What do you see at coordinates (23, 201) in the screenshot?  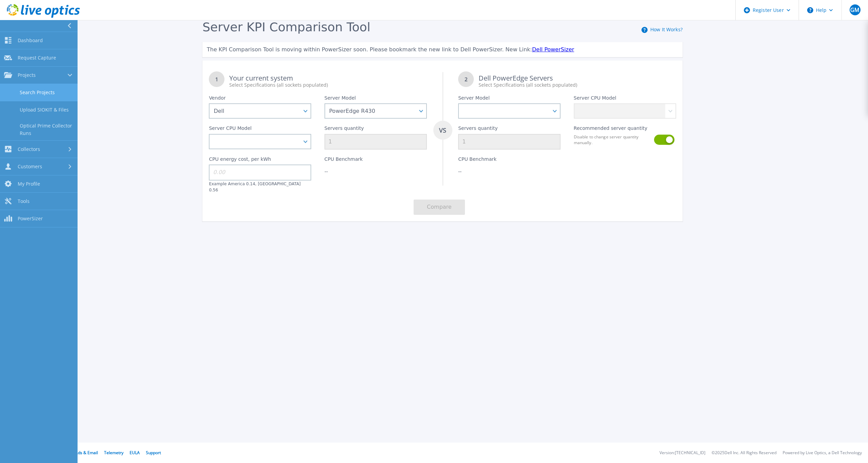 I see `span: Tools` at bounding box center [23, 201].